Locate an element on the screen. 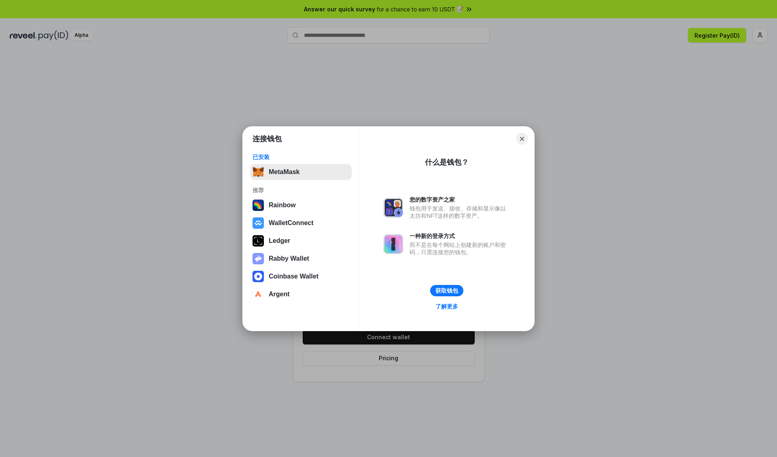 The width and height of the screenshot is (777, 457). button: Coinbase Wallet is located at coordinates (301, 277).